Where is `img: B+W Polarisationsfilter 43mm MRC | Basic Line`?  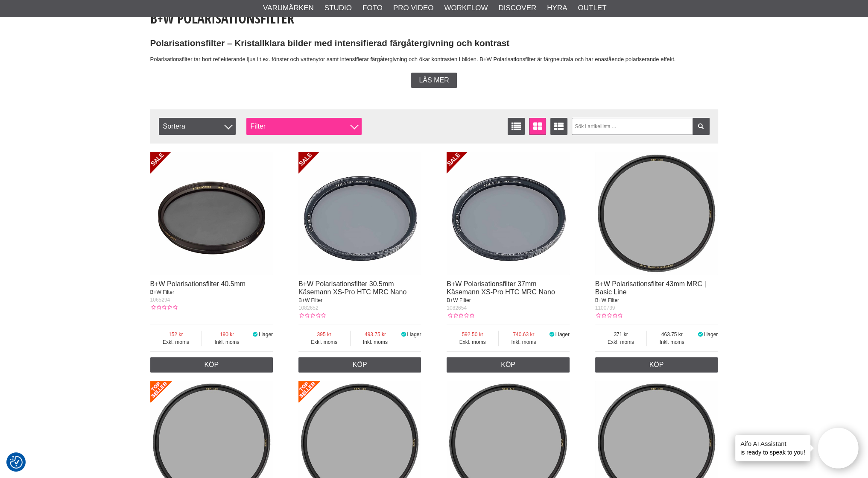
img: B+W Polarisationsfilter 43mm MRC | Basic Line is located at coordinates (656, 214).